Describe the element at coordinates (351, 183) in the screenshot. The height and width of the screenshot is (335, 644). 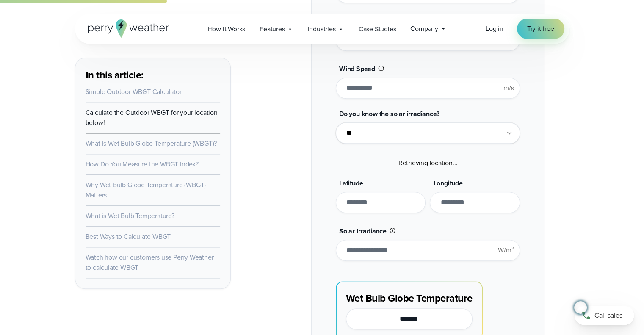
I see `span: Latitude` at that location.